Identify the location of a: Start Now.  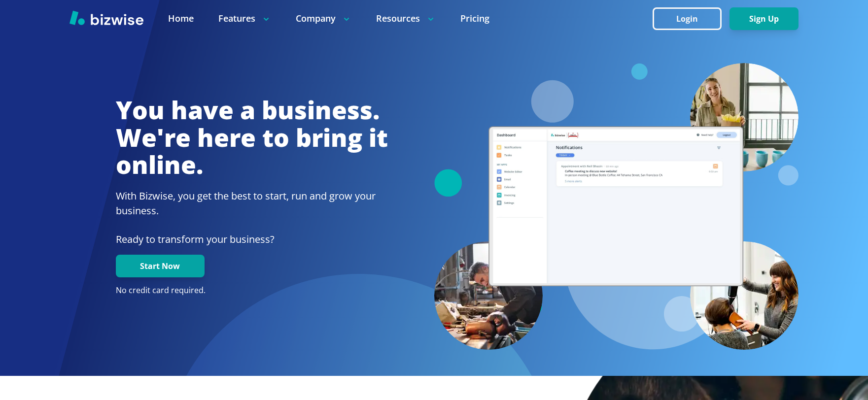
(160, 266).